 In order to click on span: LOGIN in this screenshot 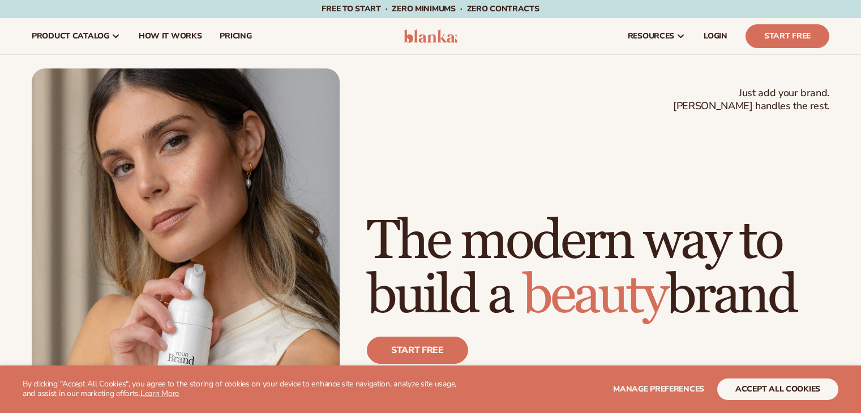, I will do `click(715, 36)`.